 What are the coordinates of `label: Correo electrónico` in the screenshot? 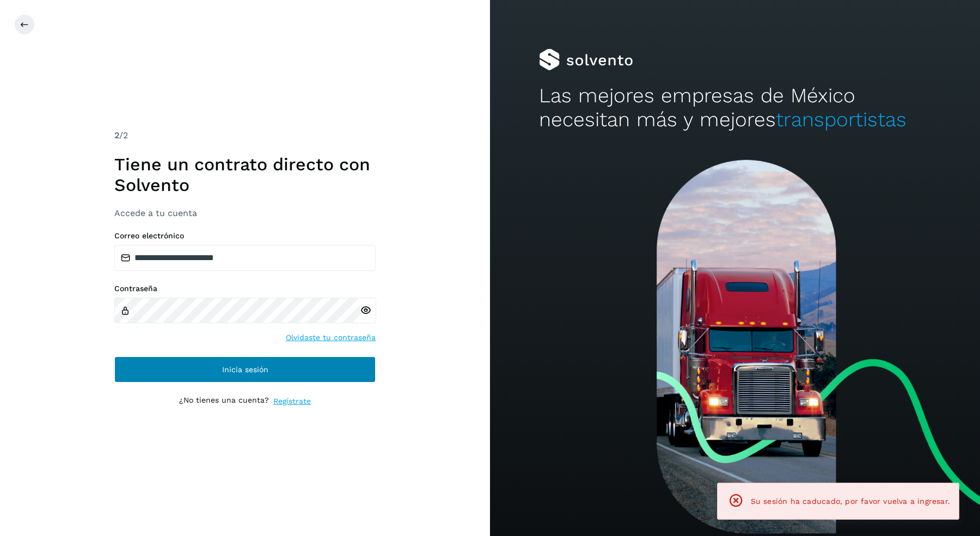 It's located at (245, 236).